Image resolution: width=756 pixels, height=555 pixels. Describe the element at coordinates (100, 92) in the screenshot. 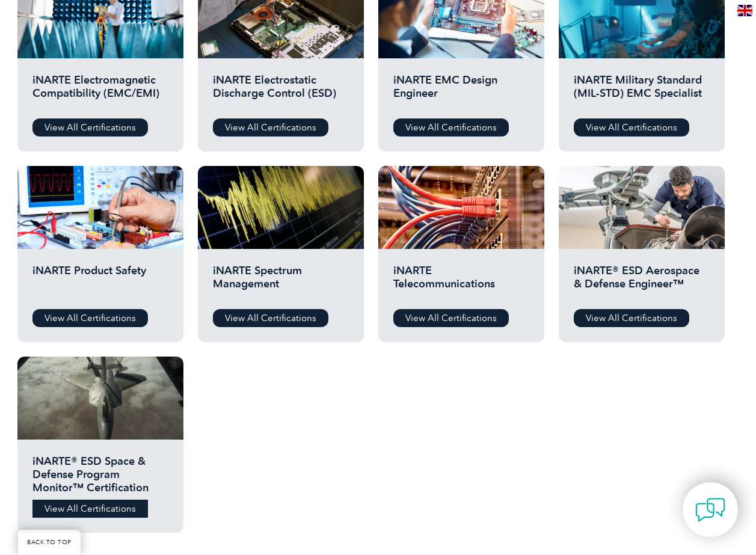

I see `h2: iNARTE Electromagnetic Compatibility (EMC/EMI)` at that location.